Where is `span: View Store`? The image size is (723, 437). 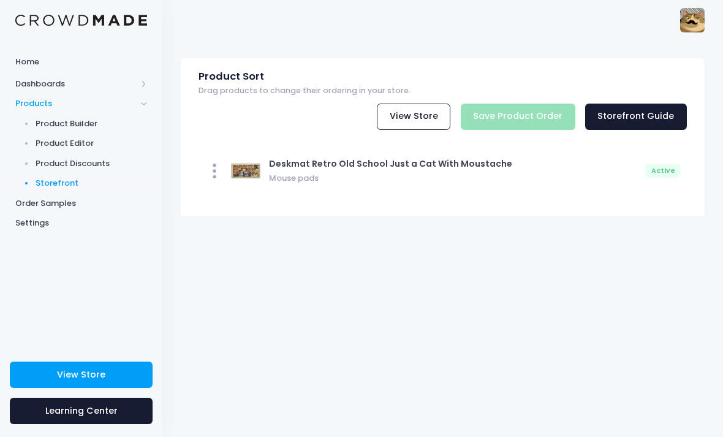
span: View Store is located at coordinates (81, 374).